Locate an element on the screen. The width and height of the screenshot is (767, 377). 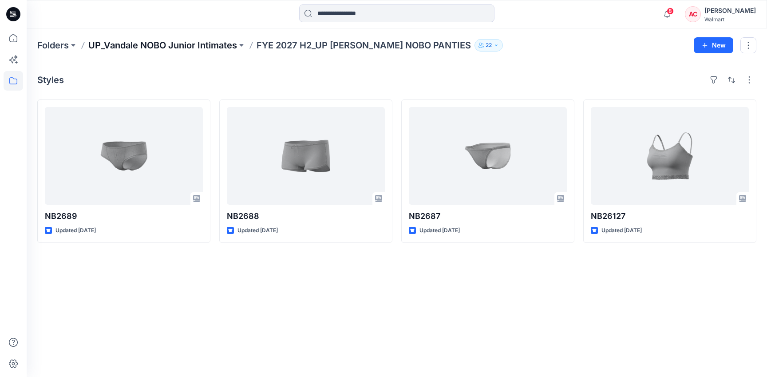
div: AC is located at coordinates (693, 14).